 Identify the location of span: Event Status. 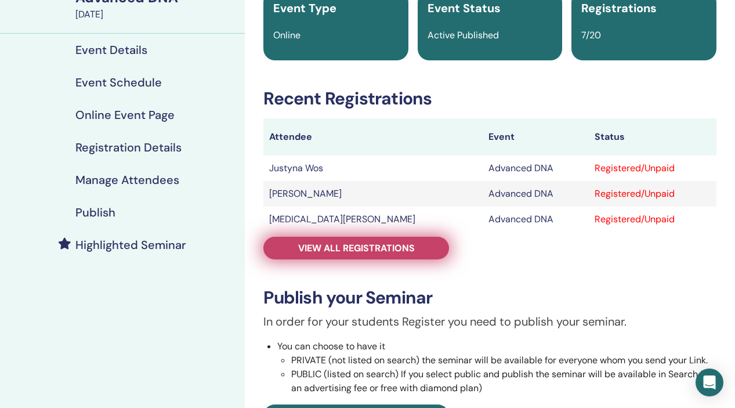
(464, 8).